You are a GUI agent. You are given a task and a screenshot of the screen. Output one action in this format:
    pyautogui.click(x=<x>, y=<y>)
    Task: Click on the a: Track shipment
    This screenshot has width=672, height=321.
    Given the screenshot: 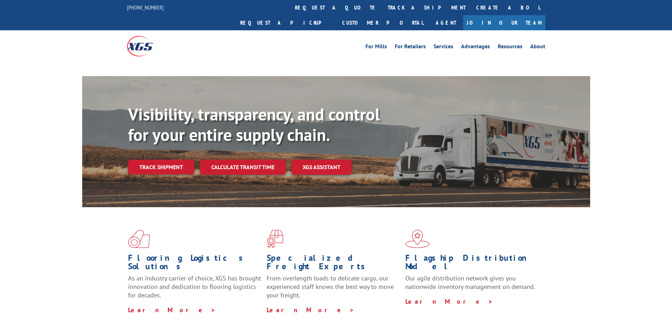 What is the action you would take?
    pyautogui.click(x=161, y=167)
    